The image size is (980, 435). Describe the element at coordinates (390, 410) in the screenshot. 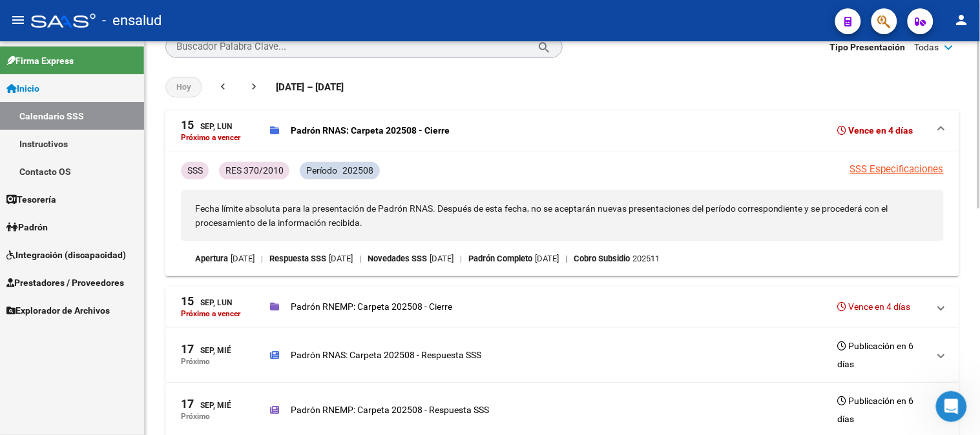

I see `p: Padrón RNEMP: Carpeta 202508 - Respuesta SSS` at that location.